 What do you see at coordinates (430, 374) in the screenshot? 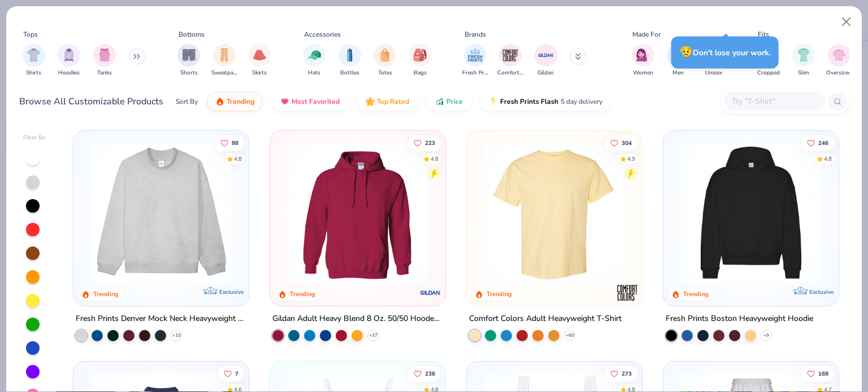
I see `span: 238` at bounding box center [430, 374].